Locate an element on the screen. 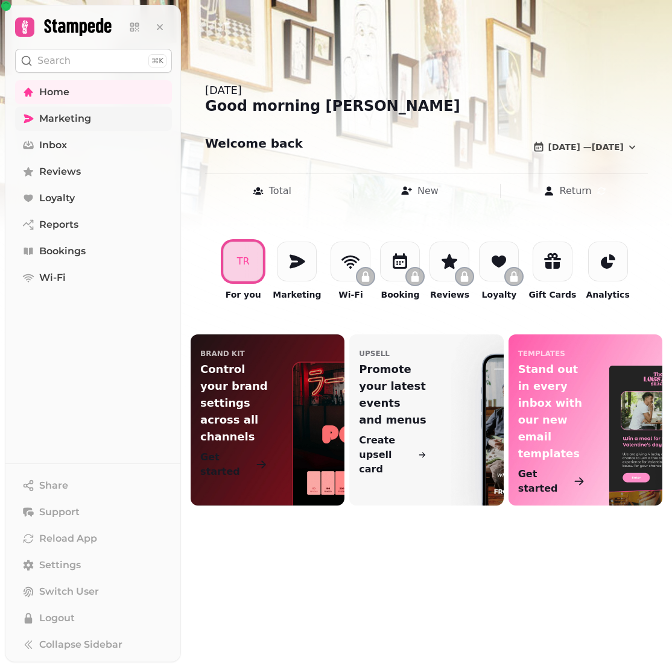 This screenshot has width=672, height=667. span: Logout is located at coordinates (57, 618).